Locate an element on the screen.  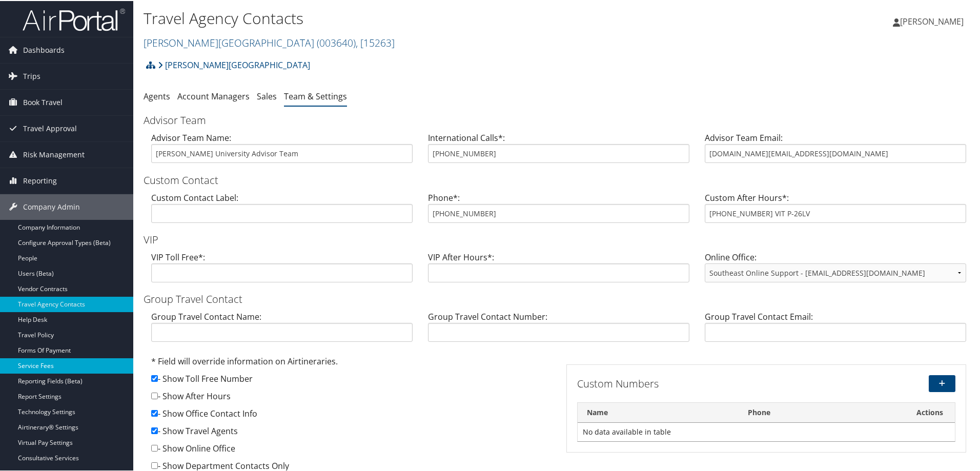
span: Trips is located at coordinates (32, 75).